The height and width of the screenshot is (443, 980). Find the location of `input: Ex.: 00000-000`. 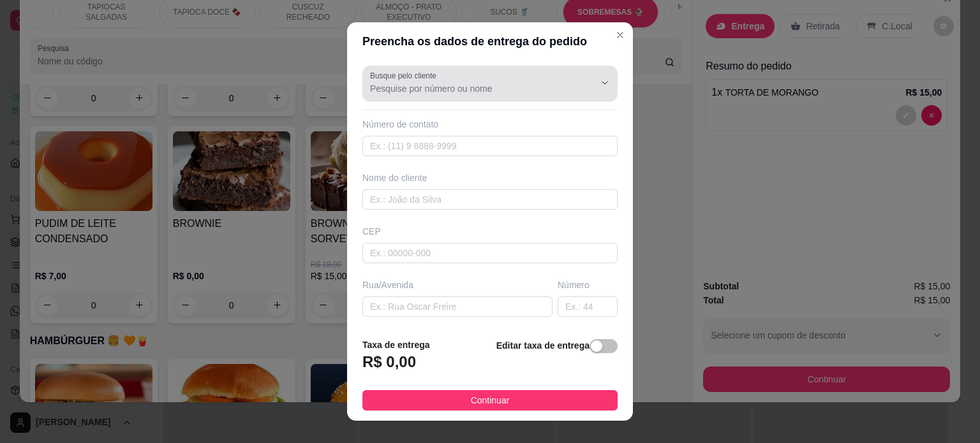

input: Ex.: 00000-000 is located at coordinates (490, 253).